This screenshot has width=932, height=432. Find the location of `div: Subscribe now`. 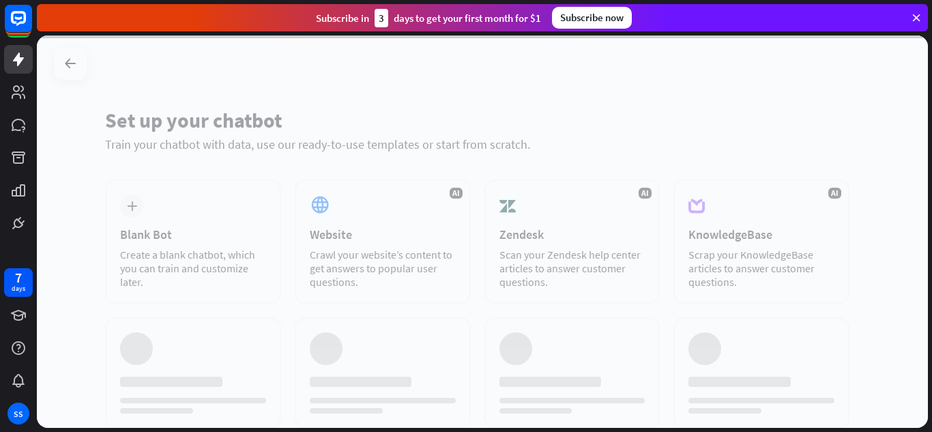

div: Subscribe now is located at coordinates (592, 18).